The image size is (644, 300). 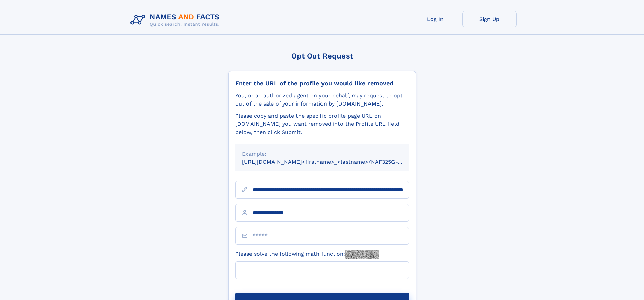 I want to click on div: Opt Out Request, so click(x=322, y=56).